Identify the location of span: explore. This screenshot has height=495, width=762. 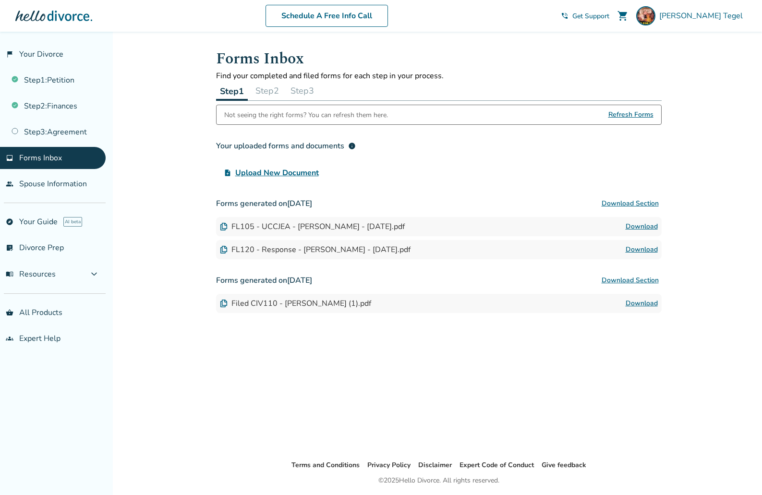
(10, 222).